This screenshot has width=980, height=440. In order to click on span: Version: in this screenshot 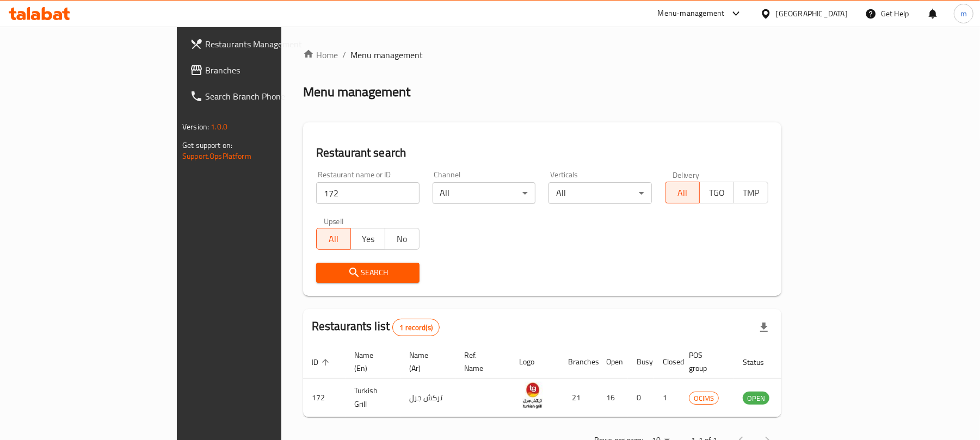, I will do `click(195, 127)`.